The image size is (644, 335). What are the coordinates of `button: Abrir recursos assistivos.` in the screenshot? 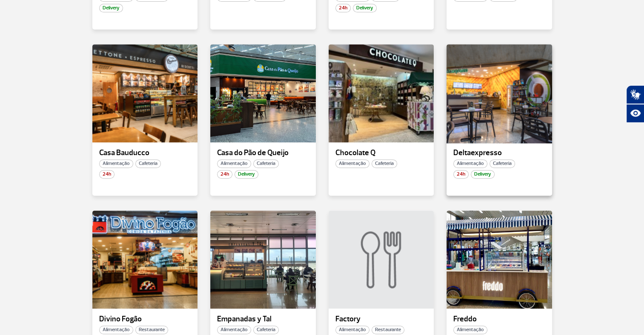 It's located at (635, 114).